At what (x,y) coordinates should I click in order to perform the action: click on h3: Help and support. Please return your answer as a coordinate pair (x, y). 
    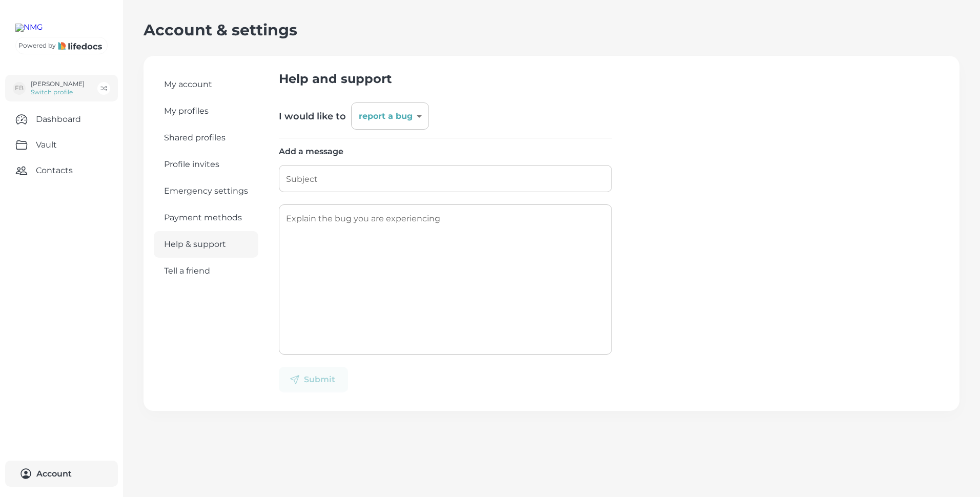
    Looking at the image, I should click on (614, 78).